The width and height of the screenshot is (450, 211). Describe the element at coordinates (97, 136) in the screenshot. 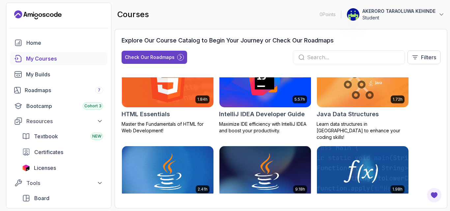

I see `span: NEW` at that location.